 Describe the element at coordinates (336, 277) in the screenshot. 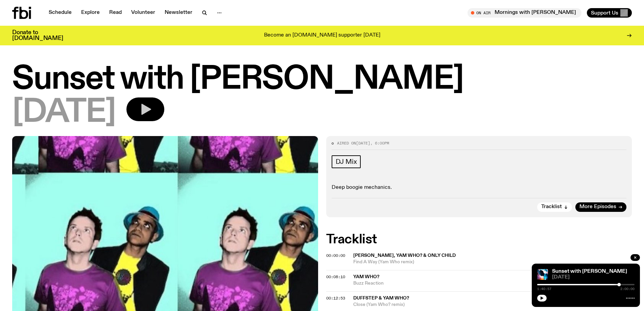

I see `button: 00:08:10` at that location.